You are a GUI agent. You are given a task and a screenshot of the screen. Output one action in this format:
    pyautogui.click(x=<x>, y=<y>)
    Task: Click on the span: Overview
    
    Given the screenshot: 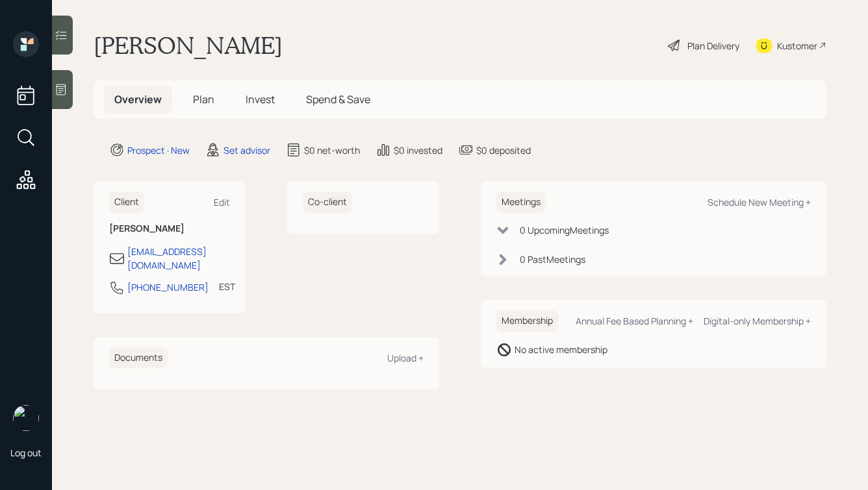 What is the action you would take?
    pyautogui.click(x=138, y=99)
    